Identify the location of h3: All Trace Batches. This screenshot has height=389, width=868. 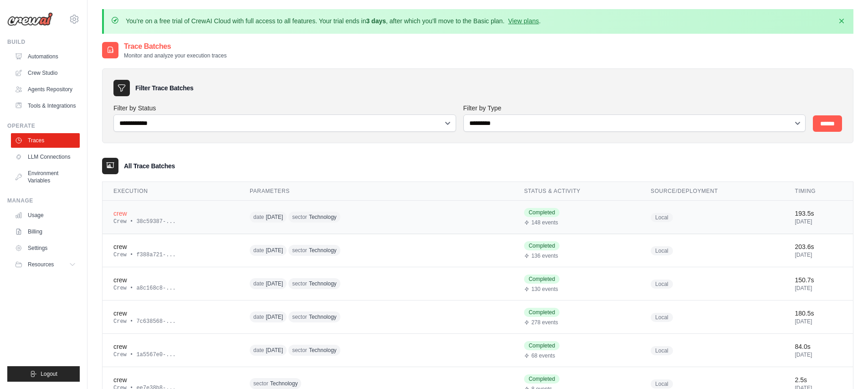
(150, 166).